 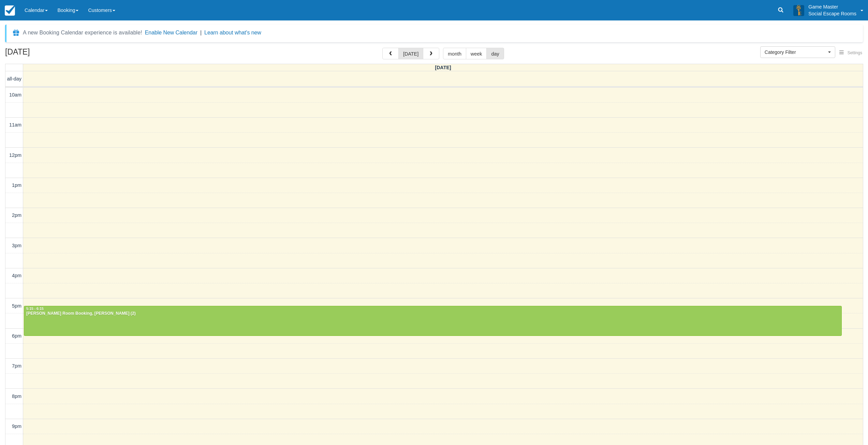 I want to click on span: all-day, so click(x=14, y=79).